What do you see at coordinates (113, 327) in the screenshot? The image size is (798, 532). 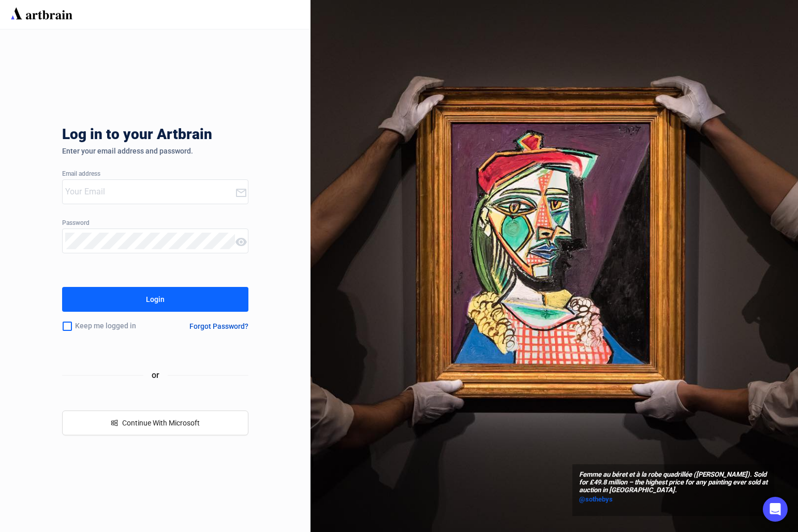 I see `div: Keep me logged in` at bounding box center [113, 327].